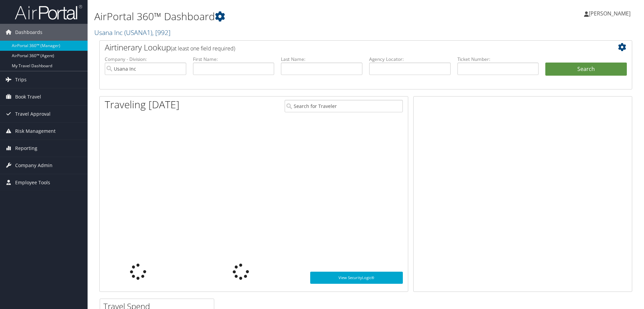 Image resolution: width=644 pixels, height=309 pixels. What do you see at coordinates (138, 32) in the screenshot?
I see `span: ( USANA1 )` at bounding box center [138, 32].